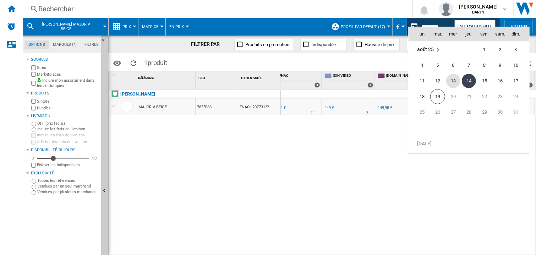 Image resolution: width=536 pixels, height=255 pixels. What do you see at coordinates (419, 97) in the screenshot?
I see `td: Monday August 18 2025` at bounding box center [419, 97].